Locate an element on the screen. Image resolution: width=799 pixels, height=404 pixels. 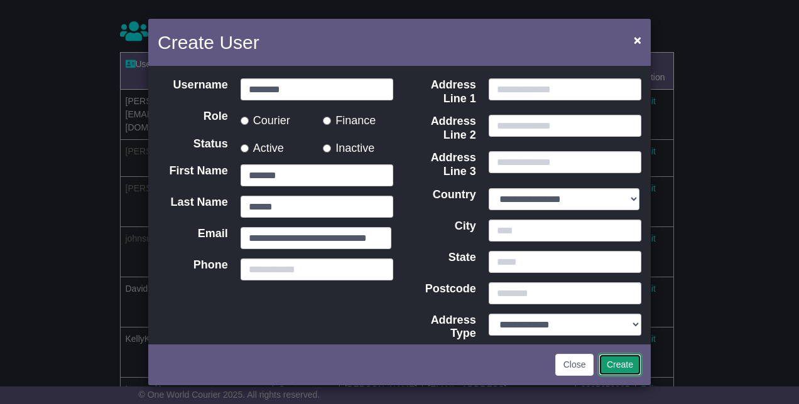
input: Inactive is located at coordinates (327, 148).